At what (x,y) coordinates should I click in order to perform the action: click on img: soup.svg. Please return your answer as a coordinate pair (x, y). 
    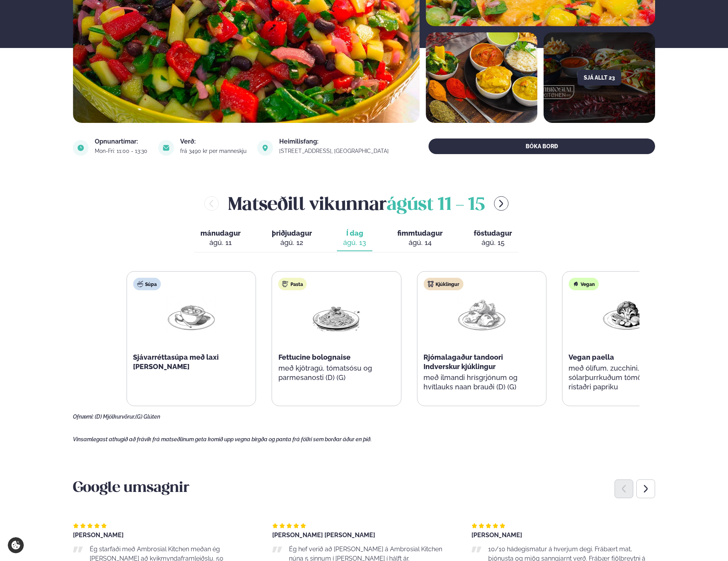
    Looking at the image, I should click on (140, 284).